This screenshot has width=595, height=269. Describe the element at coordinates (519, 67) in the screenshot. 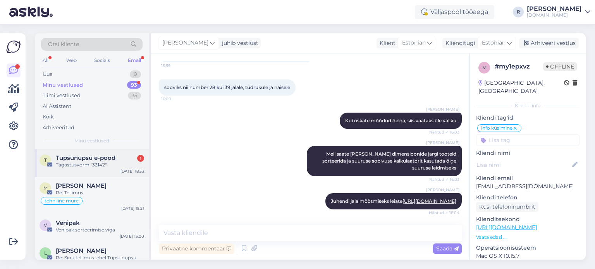

I see `div: # my1epxvz` at that location.